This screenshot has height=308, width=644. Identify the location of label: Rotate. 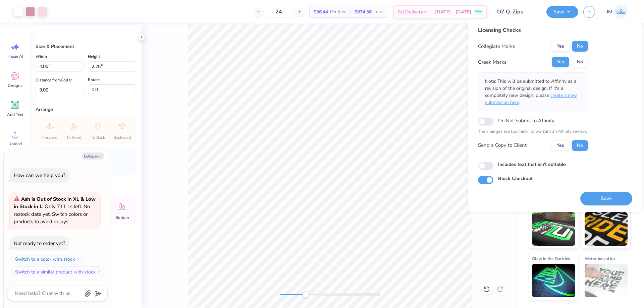
(94, 80).